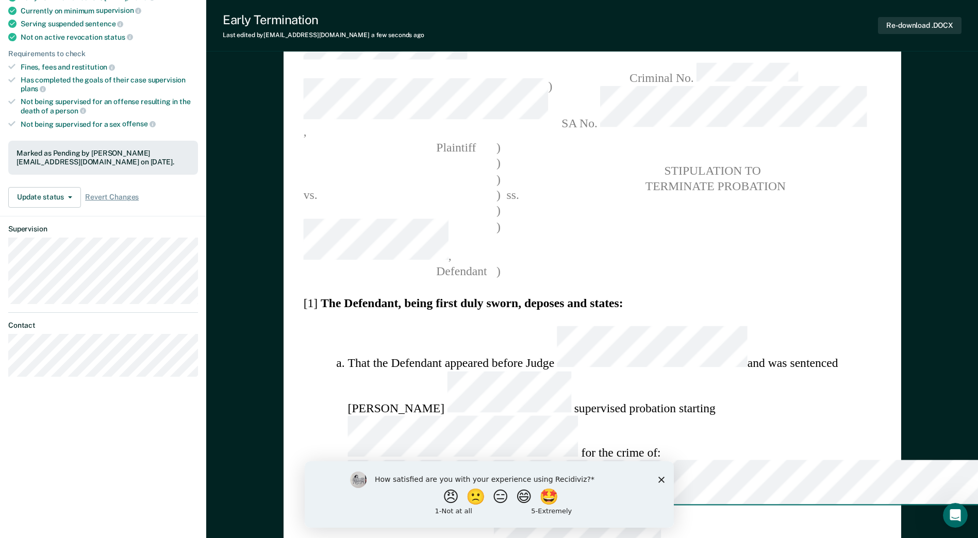  I want to click on span: restitution, so click(93, 67).